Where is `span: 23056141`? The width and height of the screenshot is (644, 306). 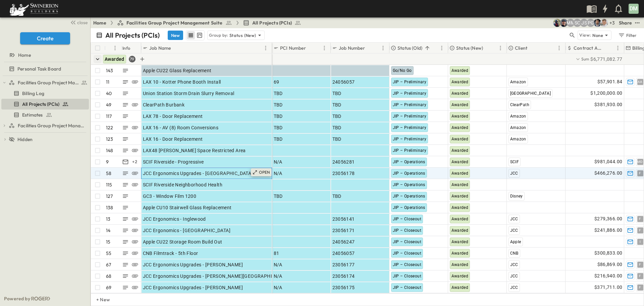 span: 23056141 is located at coordinates (343, 219).